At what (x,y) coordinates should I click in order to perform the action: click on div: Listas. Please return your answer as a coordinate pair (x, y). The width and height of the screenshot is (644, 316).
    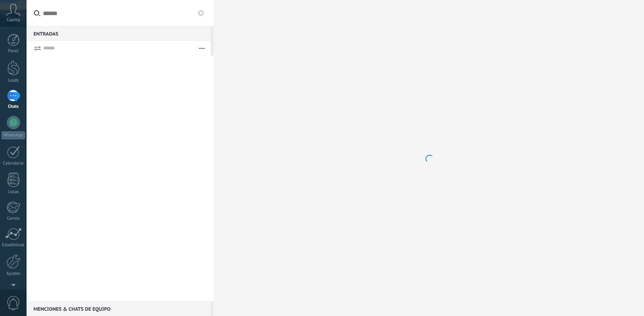
    Looking at the image, I should click on (14, 192).